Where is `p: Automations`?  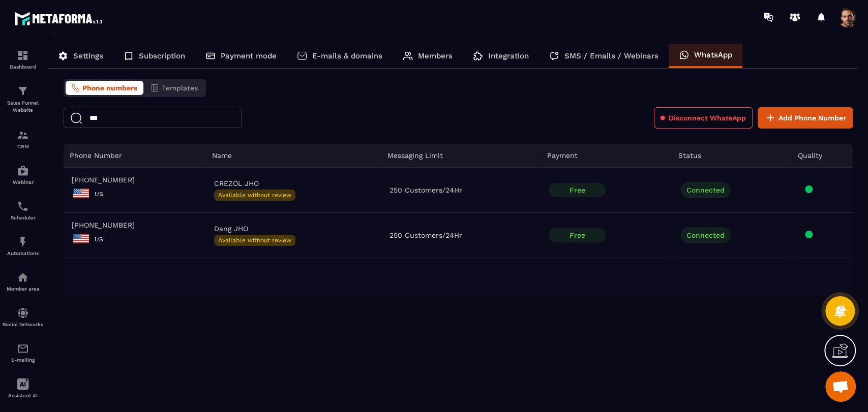 p: Automations is located at coordinates (23, 253).